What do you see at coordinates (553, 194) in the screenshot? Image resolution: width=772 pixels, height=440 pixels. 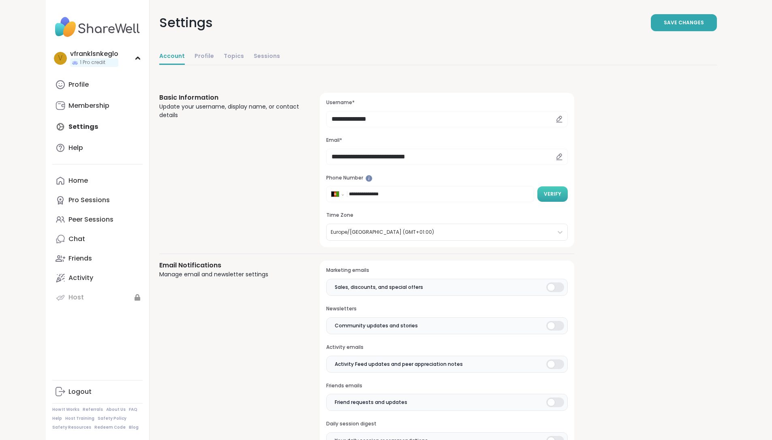 I see `button: Verify` at bounding box center [553, 194].